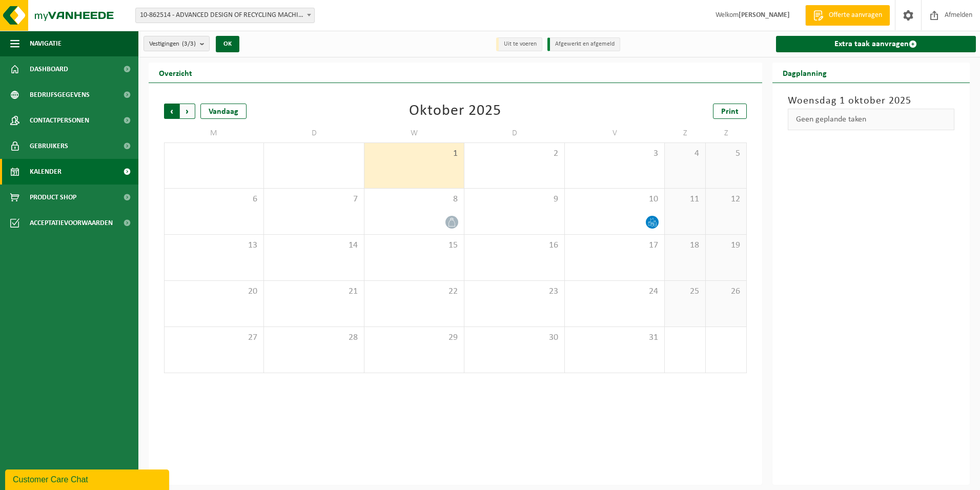 The height and width of the screenshot is (490, 980). I want to click on span: 4, so click(685, 153).